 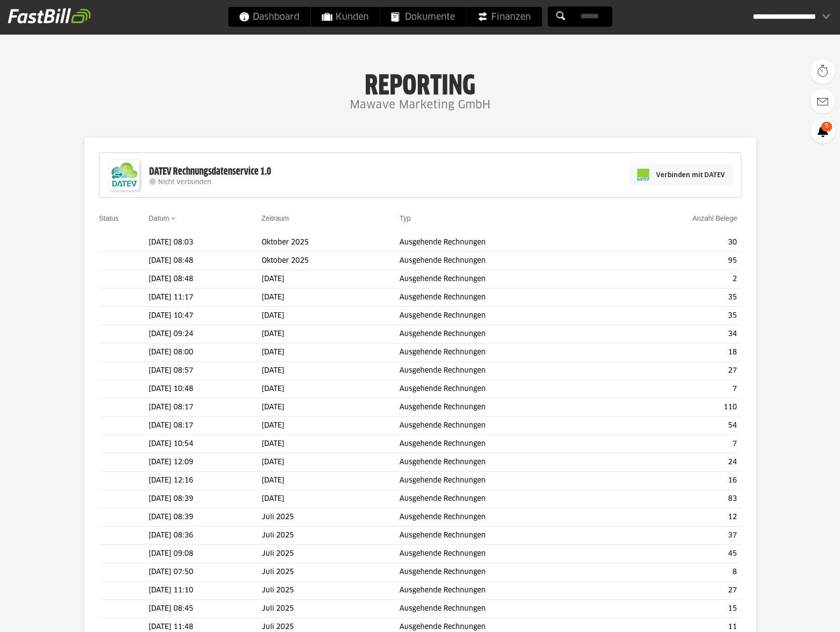 What do you see at coordinates (345, 17) in the screenshot?
I see `span: Kunden` at bounding box center [345, 17].